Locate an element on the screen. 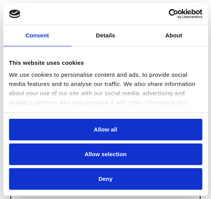 The image size is (211, 199). img: Animation is located at coordinates (210, 40).